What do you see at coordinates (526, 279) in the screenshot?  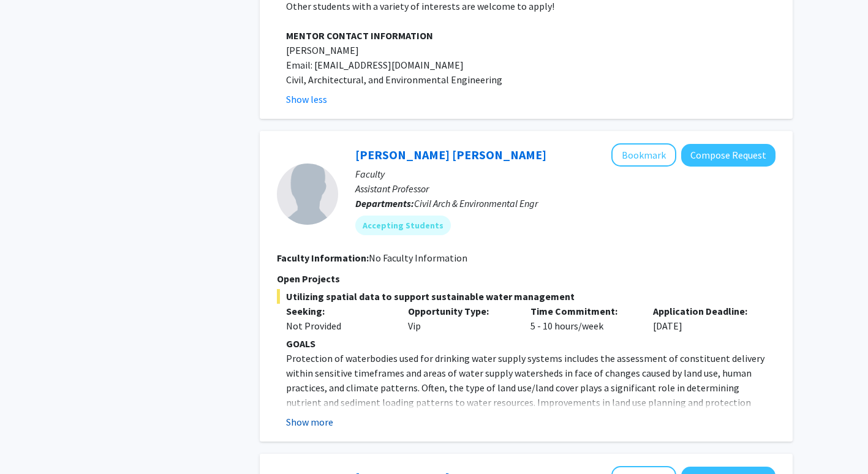 I see `p: Open Projects` at bounding box center [526, 279].